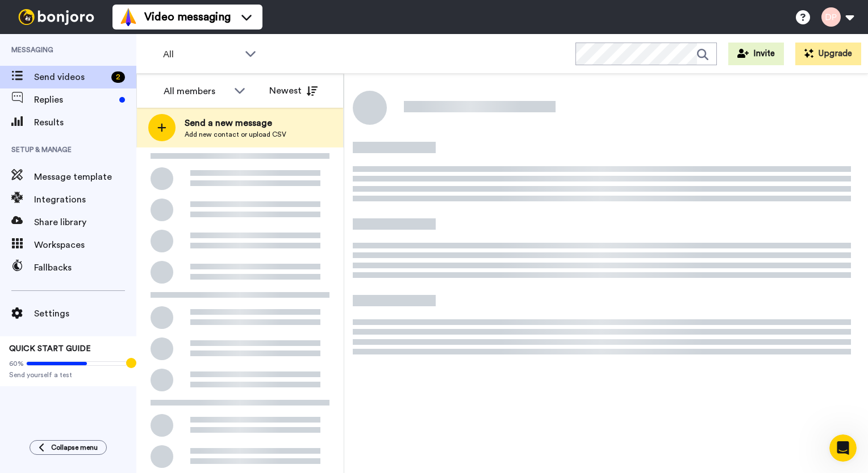 The image size is (868, 473). Describe the element at coordinates (85, 200) in the screenshot. I see `span: Integrations` at that location.